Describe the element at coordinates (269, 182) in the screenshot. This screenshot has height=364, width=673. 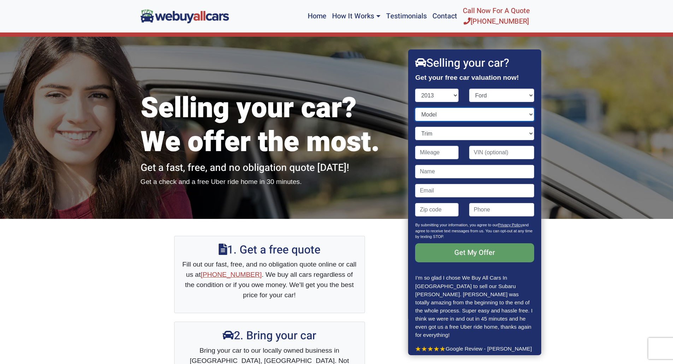
I see `p: Get a check and a free Uber ride home in 30 minutes.` at that location.